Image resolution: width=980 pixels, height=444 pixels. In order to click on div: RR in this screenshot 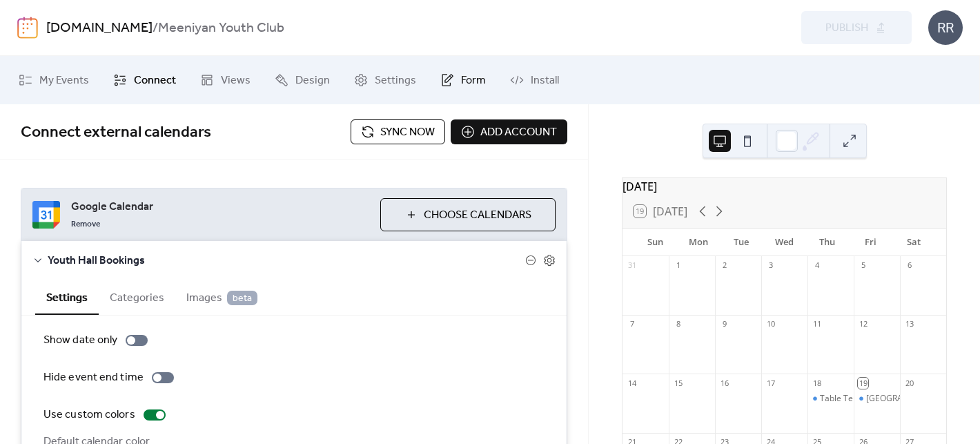, I will do `click(945, 28)`.